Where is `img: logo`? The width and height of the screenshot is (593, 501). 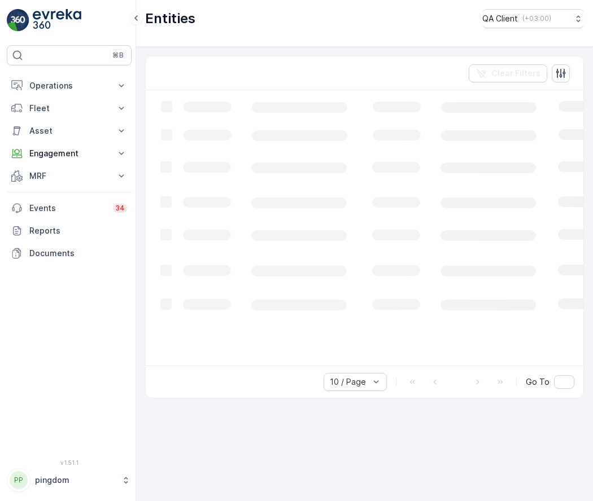 img: logo is located at coordinates (18, 20).